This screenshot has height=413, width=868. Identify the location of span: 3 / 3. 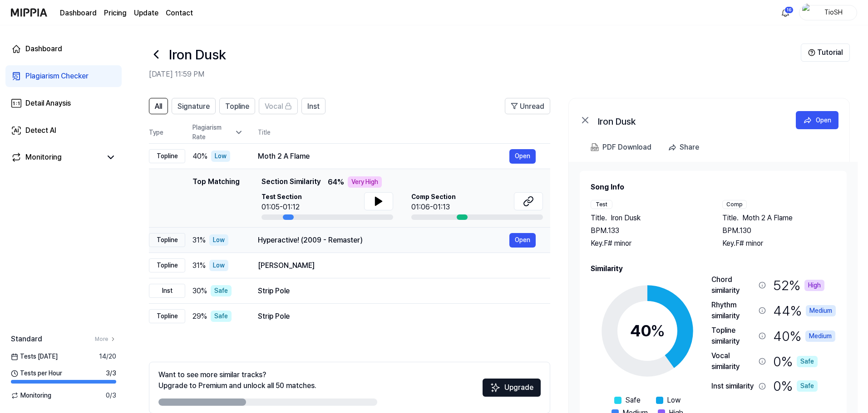
(111, 373).